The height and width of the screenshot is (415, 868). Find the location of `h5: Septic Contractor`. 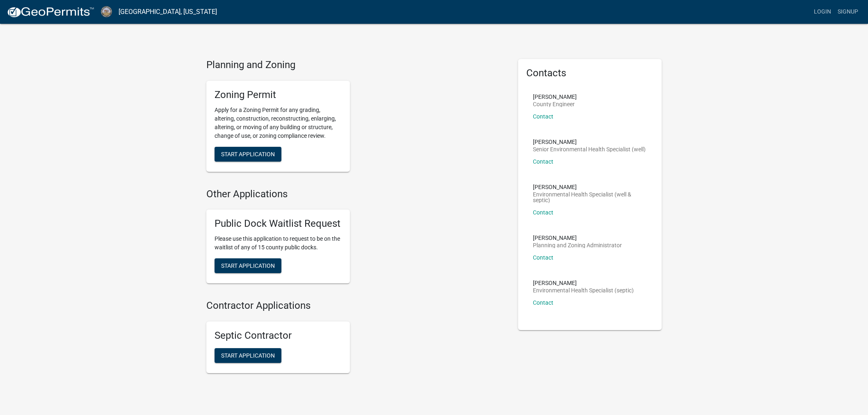

h5: Septic Contractor is located at coordinates (278, 335).